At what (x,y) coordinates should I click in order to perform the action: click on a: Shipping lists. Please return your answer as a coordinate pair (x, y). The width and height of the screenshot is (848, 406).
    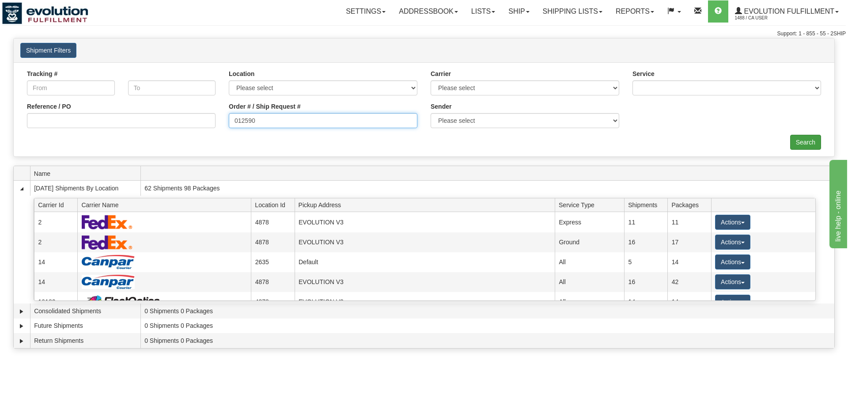
    Looking at the image, I should click on (572, 11).